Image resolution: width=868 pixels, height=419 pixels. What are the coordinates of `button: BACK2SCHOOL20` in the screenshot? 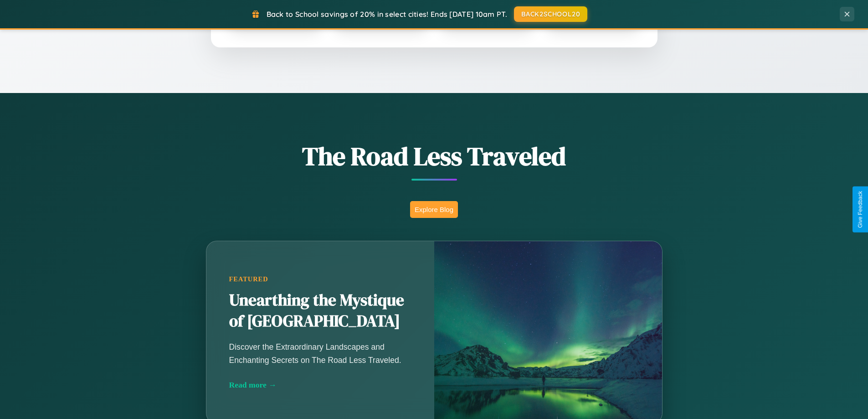 It's located at (550, 14).